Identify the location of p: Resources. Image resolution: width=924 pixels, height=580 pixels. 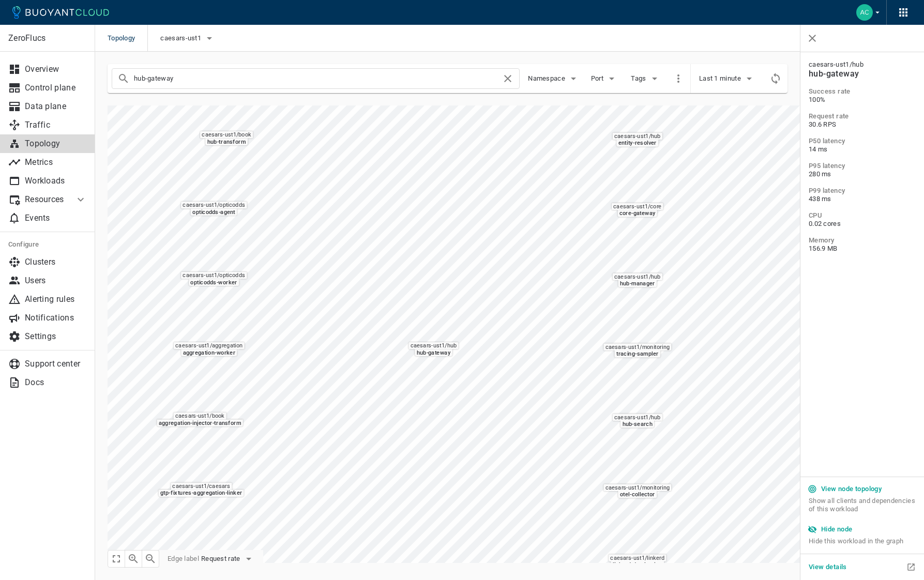
(46, 200).